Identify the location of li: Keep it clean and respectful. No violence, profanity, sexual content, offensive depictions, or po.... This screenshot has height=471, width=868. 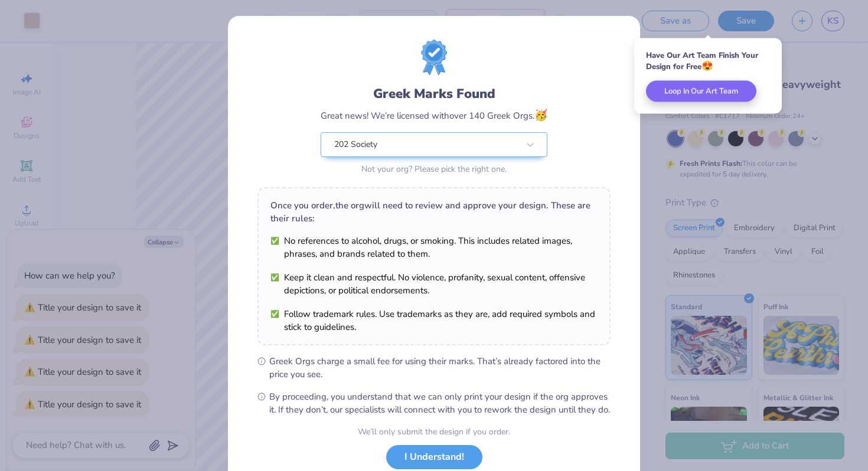
(434, 284).